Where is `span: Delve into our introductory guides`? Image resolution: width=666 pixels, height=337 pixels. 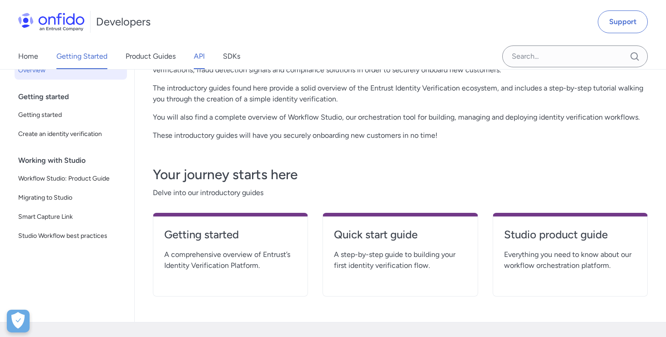
span: Delve into our introductory guides is located at coordinates (400, 193).